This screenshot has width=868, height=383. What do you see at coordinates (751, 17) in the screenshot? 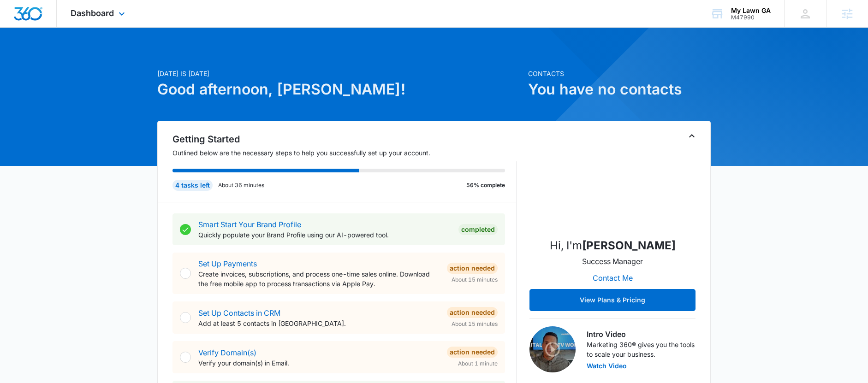
I see `div: account id` at bounding box center [751, 17].